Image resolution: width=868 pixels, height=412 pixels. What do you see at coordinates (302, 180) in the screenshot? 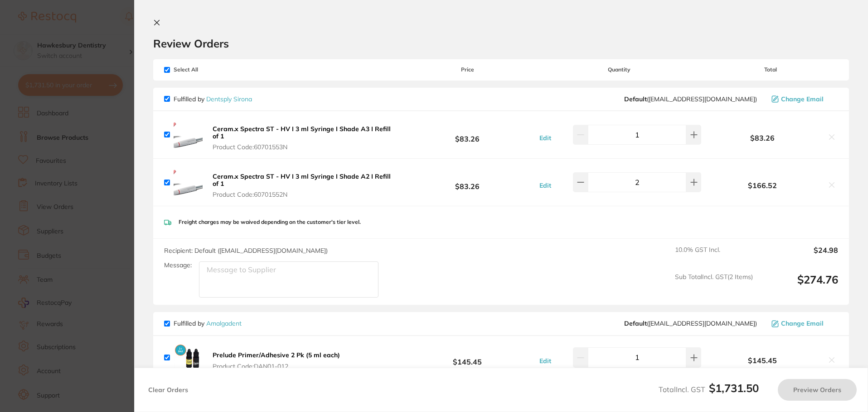
I see `b: Ceram.x Spectra ST - HV I 3 ml Syringe I Shade A2 I Refill of 1` at bounding box center [302, 180].